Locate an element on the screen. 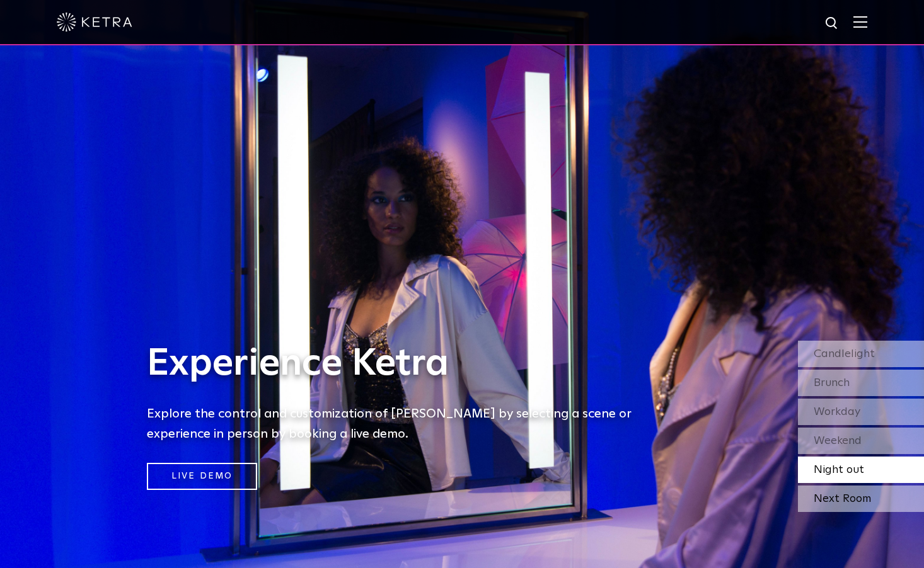  span: Brunch is located at coordinates (832, 383).